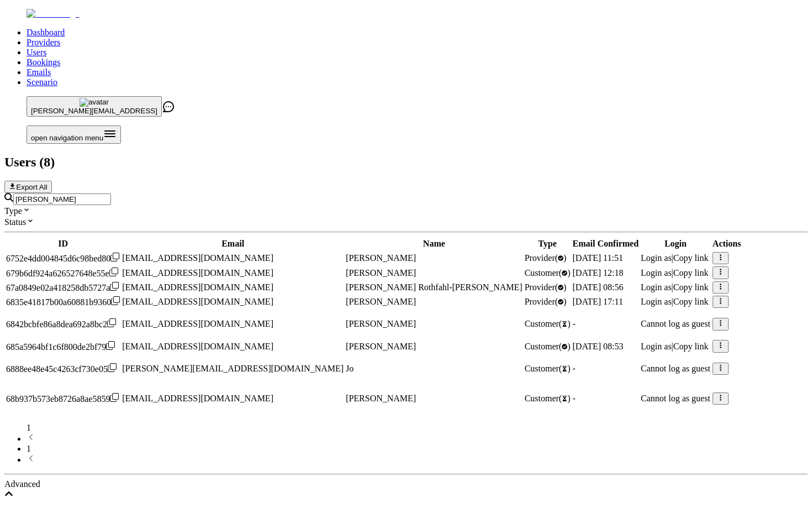 This screenshot has height=508, width=812. I want to click on th: ID, so click(63, 244).